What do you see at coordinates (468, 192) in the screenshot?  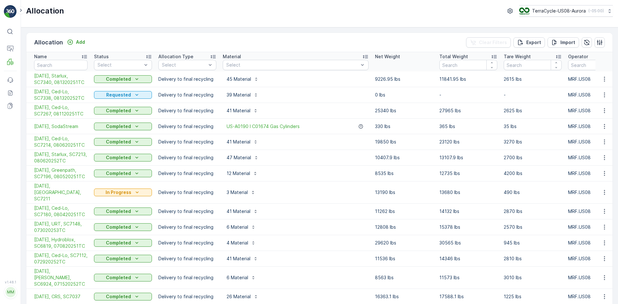 I see `p: 13680 lbs` at bounding box center [468, 192].